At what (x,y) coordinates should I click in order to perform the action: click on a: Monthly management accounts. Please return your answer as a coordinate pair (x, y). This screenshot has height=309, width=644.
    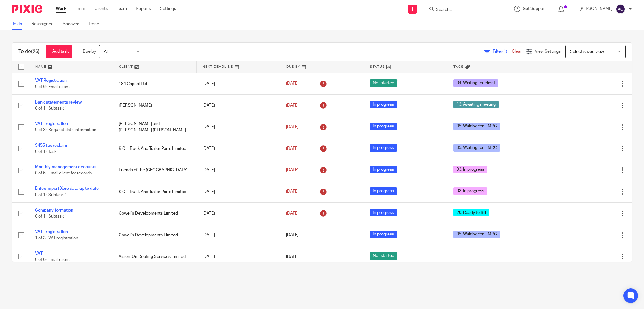
    Looking at the image, I should click on (66, 167).